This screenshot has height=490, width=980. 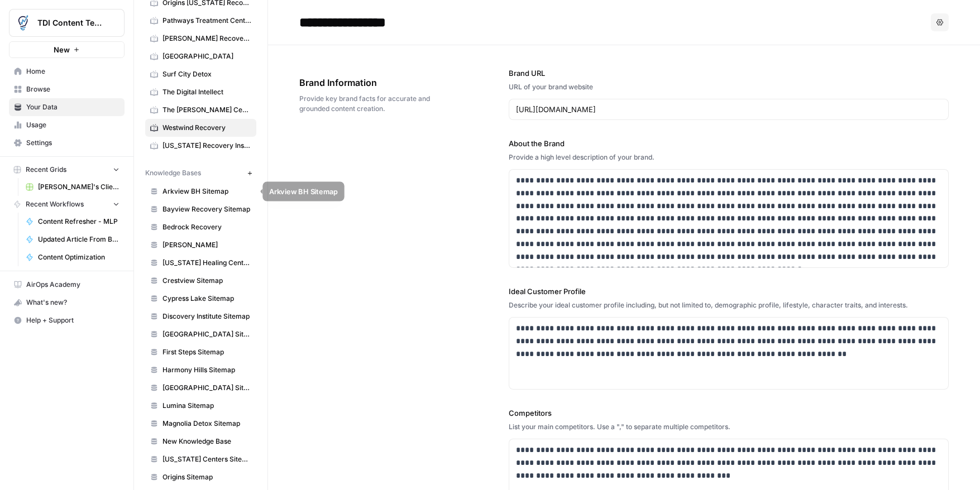 What do you see at coordinates (79, 222) in the screenshot?
I see `span: Content Refresher - MLP` at bounding box center [79, 222].